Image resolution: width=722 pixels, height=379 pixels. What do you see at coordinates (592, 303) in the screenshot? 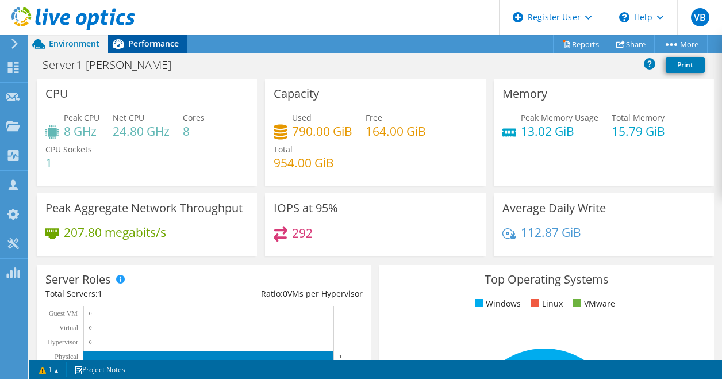
I see `li: VMware` at bounding box center [592, 303].